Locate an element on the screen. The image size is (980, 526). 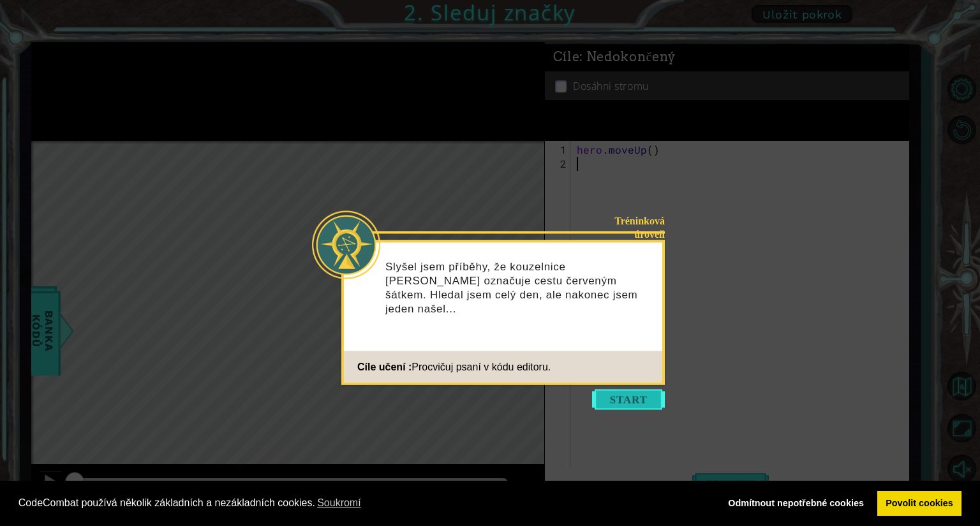
a: deny cookies is located at coordinates (796, 504).